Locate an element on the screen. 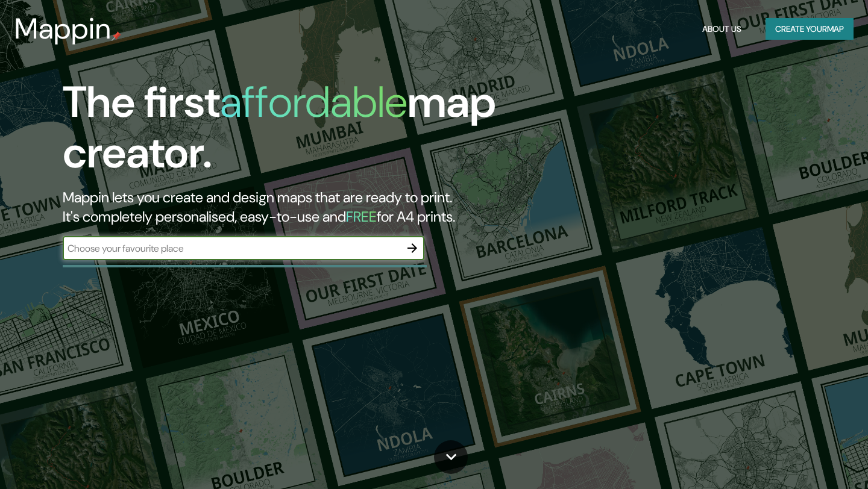 The height and width of the screenshot is (489, 868). button: Create yourmap is located at coordinates (809, 29).